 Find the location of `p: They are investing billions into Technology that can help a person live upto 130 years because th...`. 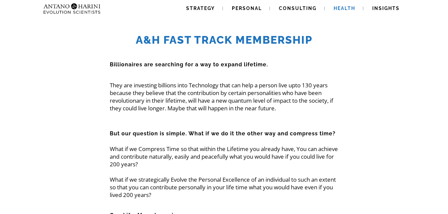

p: They are investing billions into Technology that can help a person live upto 130 years because th... is located at coordinates (224, 97).